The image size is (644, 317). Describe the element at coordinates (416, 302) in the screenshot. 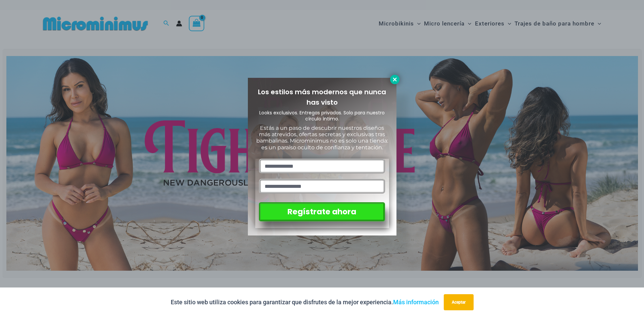

I see `a: Más información` at that location.